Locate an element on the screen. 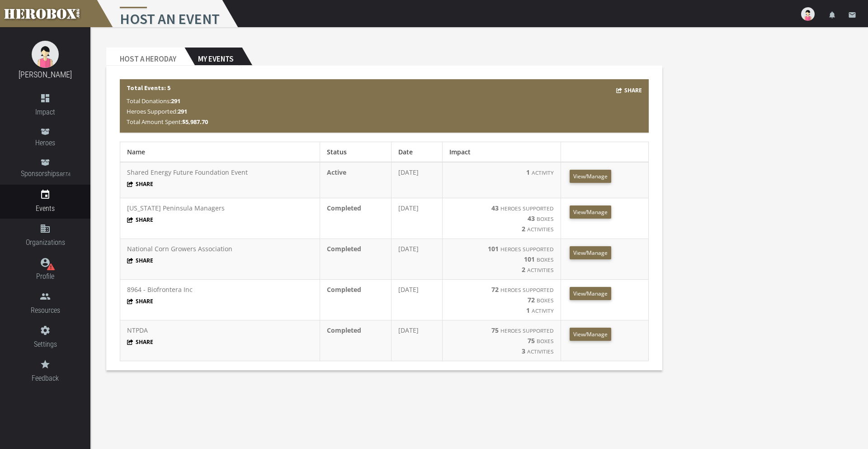 The height and width of the screenshot is (449, 868). td: National Corn Growers Association is located at coordinates (220, 259).